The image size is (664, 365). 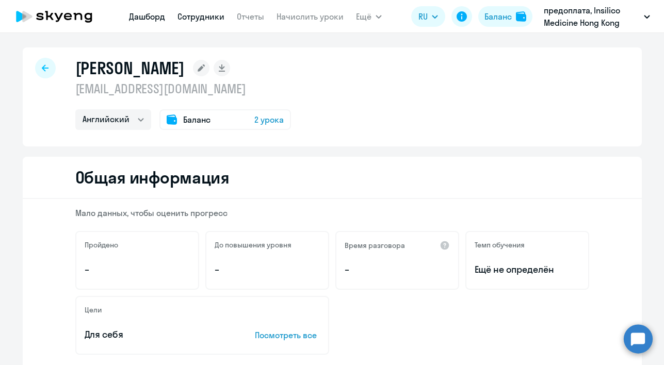 What do you see at coordinates (364, 17) in the screenshot?
I see `span: Ещё` at bounding box center [364, 17].